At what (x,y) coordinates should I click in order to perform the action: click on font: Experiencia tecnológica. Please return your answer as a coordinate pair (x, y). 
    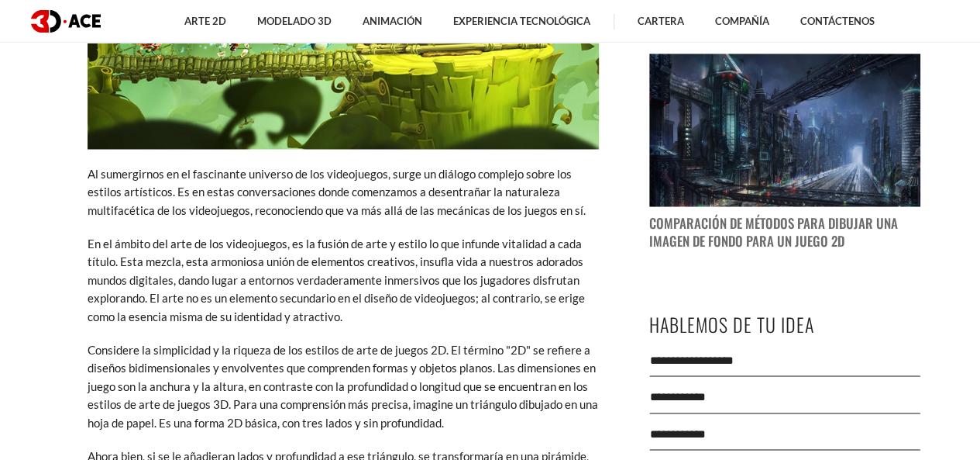
    Looking at the image, I should click on (521, 21).